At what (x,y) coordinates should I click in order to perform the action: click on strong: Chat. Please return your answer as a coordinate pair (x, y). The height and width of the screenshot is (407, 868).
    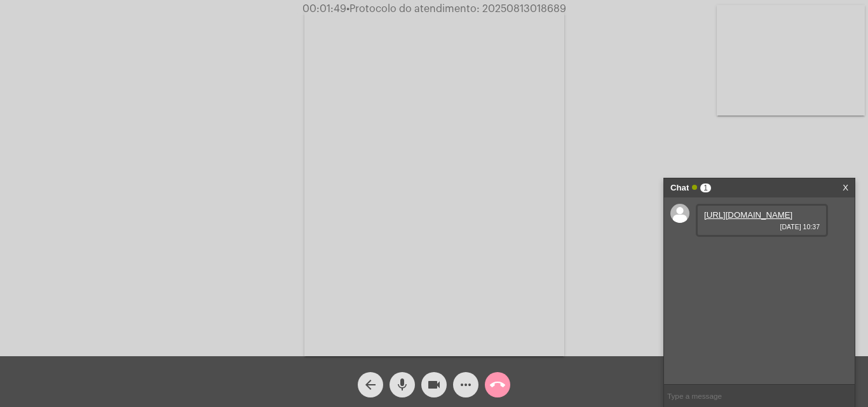
    Looking at the image, I should click on (679, 188).